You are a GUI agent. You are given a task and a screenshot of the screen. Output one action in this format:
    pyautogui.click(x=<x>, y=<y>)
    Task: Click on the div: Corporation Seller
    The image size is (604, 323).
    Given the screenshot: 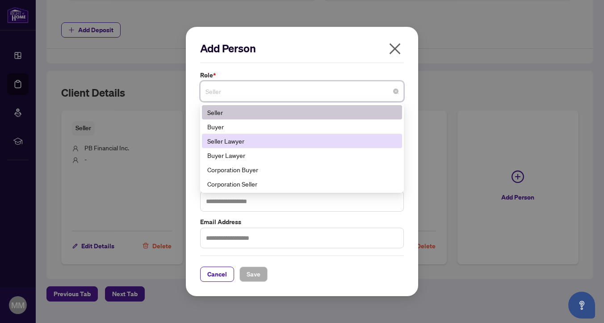 What is the action you would take?
    pyautogui.click(x=302, y=184)
    